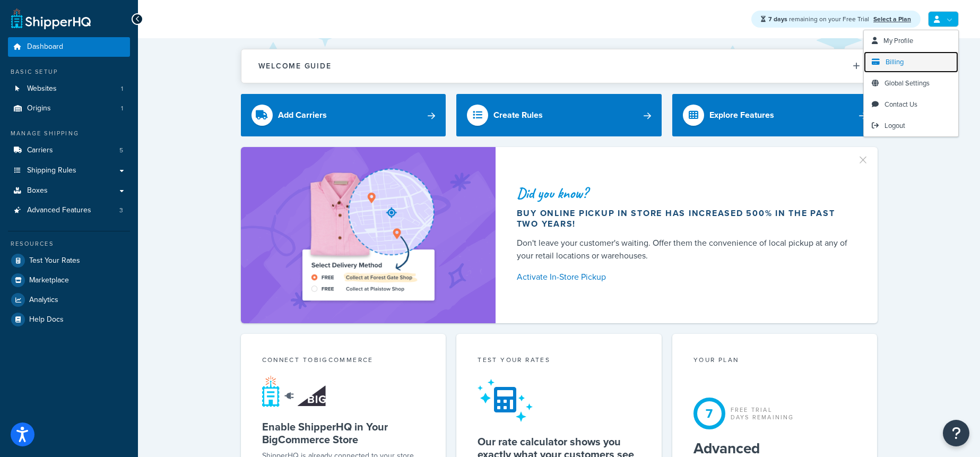  I want to click on div: Connect to BigCommerce, so click(343, 361).